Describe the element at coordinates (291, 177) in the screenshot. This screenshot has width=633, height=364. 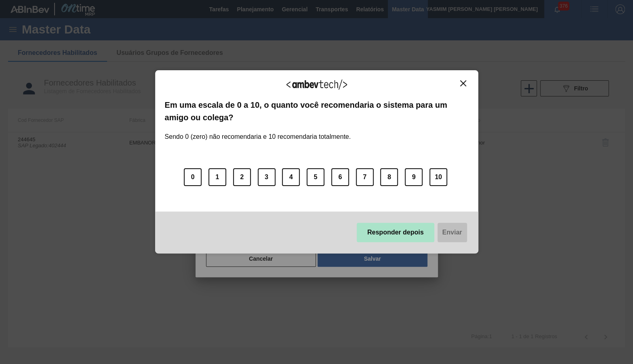
I see `button: 4` at that location.